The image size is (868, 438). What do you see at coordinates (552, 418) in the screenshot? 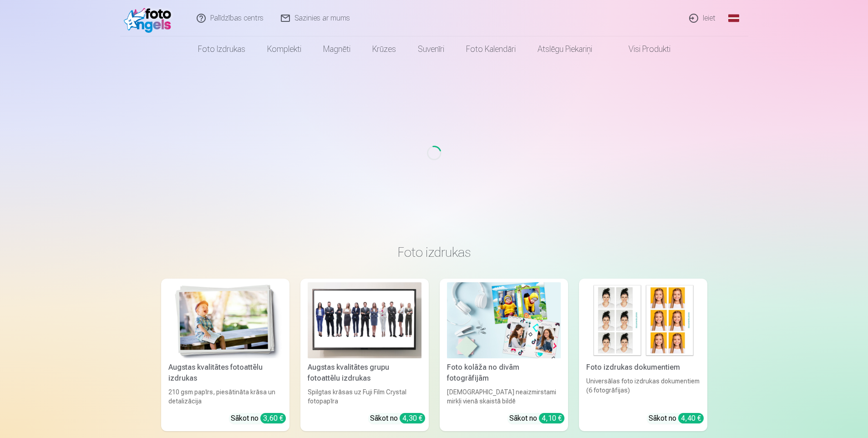
I see `div: 4,10 €` at bounding box center [552, 418].